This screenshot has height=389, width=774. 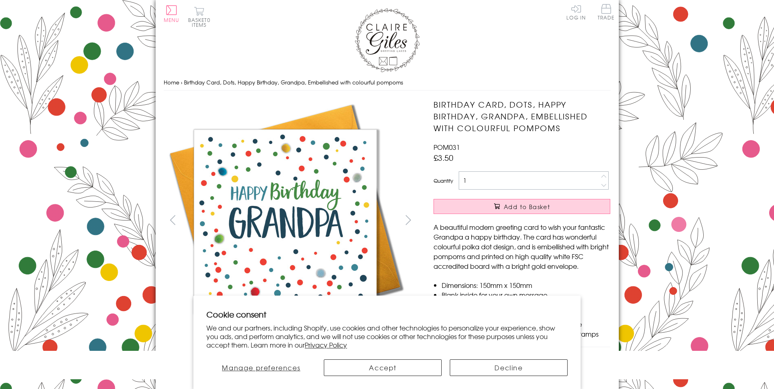 What do you see at coordinates (606, 12) in the screenshot?
I see `span: Trade` at bounding box center [606, 12].